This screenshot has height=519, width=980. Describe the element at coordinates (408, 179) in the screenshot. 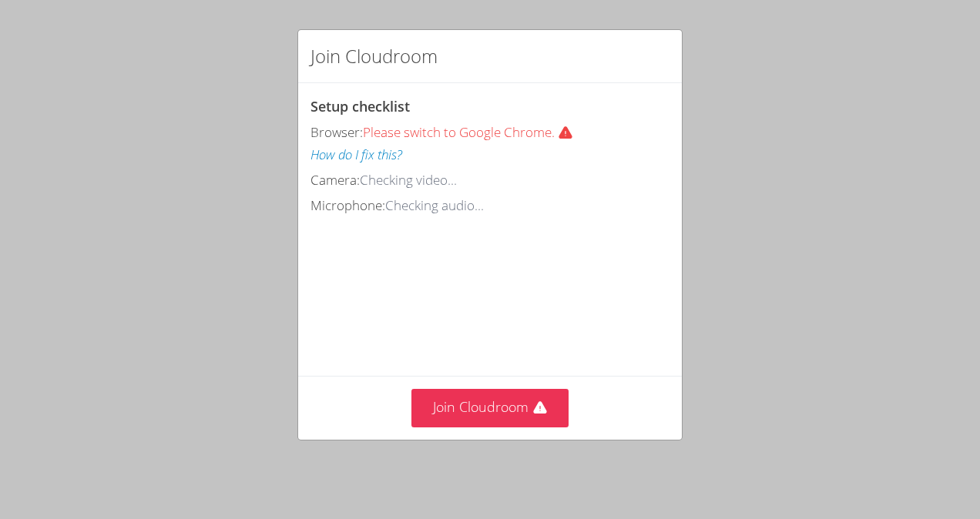

I see `span: Checking video...` at that location.